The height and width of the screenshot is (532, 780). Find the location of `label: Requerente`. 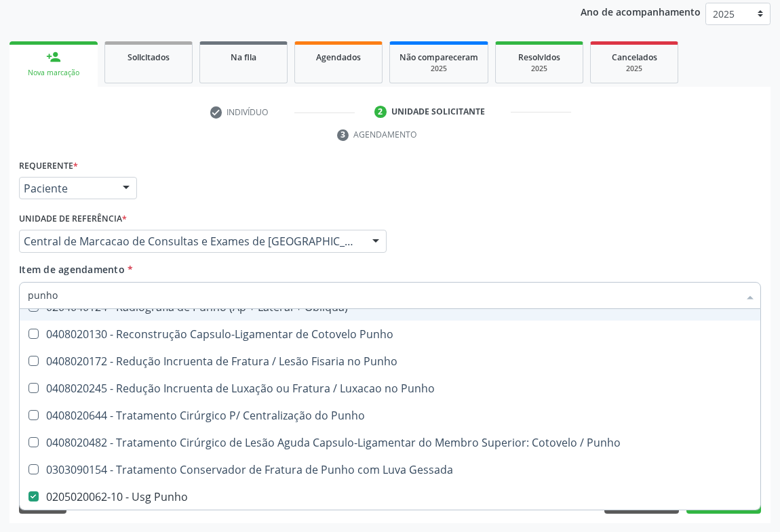

label: Requerente is located at coordinates (48, 166).